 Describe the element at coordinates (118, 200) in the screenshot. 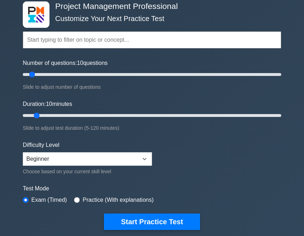

I see `label: Practice (With explanations)` at that location.